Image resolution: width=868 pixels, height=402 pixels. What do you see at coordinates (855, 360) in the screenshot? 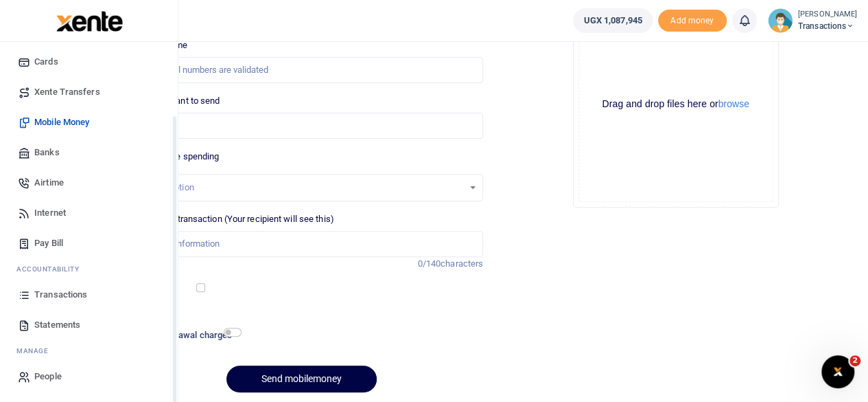
I see `span: 2` at bounding box center [855, 360].